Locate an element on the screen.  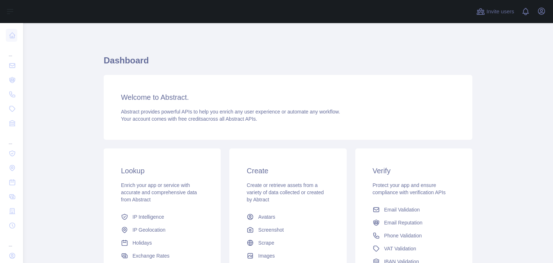
h3: Create is located at coordinates (288, 171).